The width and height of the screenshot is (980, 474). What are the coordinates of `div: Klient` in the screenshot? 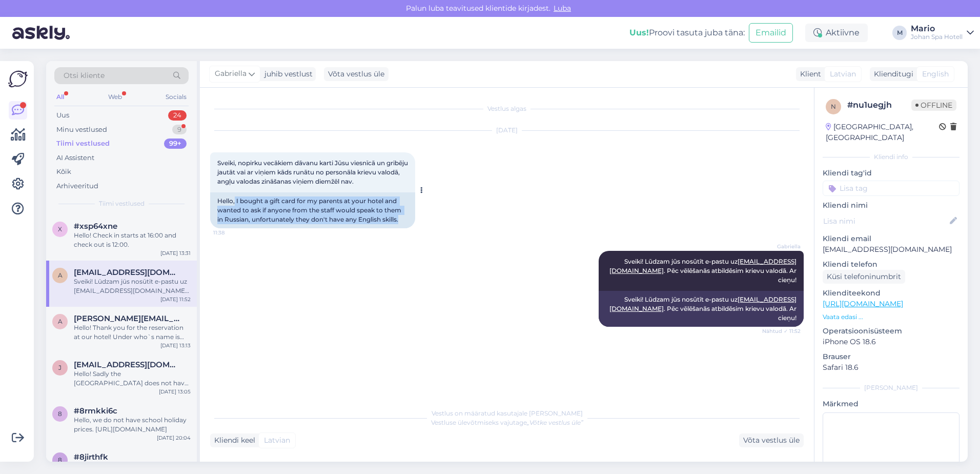 It's located at (808, 74).